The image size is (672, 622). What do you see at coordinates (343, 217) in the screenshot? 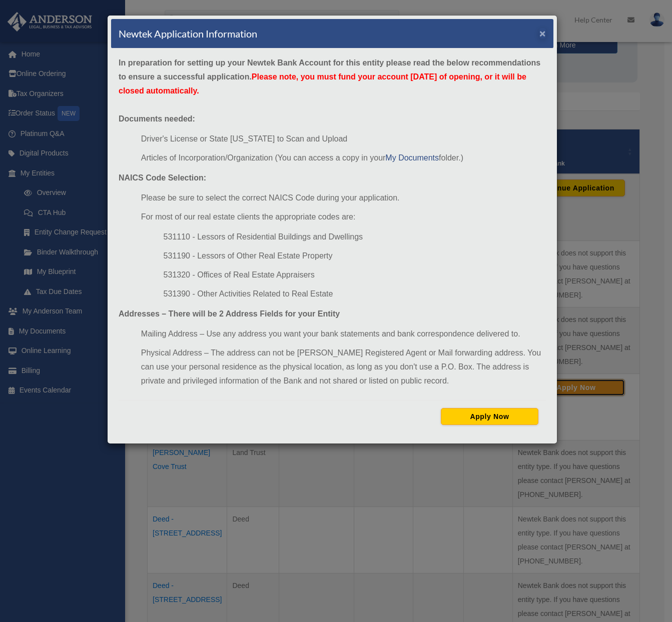
I see `li: For most of our real estate clients the appropriate codes are:` at bounding box center [343, 217].